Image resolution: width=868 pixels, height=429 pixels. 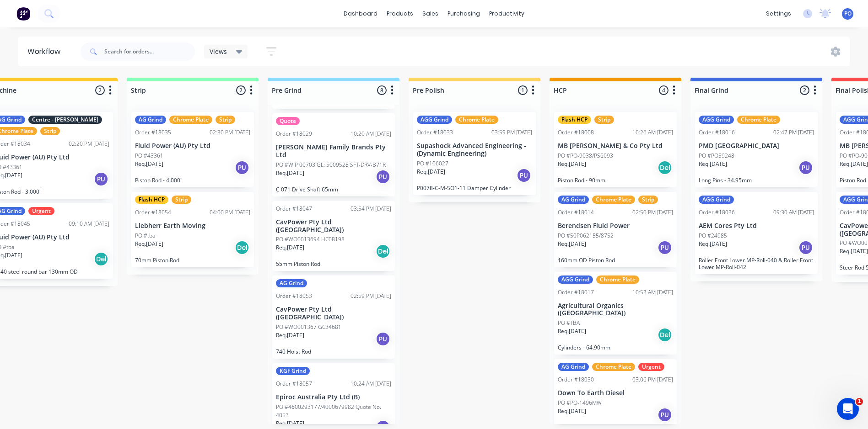 What do you see at coordinates (464, 14) in the screenshot?
I see `div: purchasing` at bounding box center [464, 14].